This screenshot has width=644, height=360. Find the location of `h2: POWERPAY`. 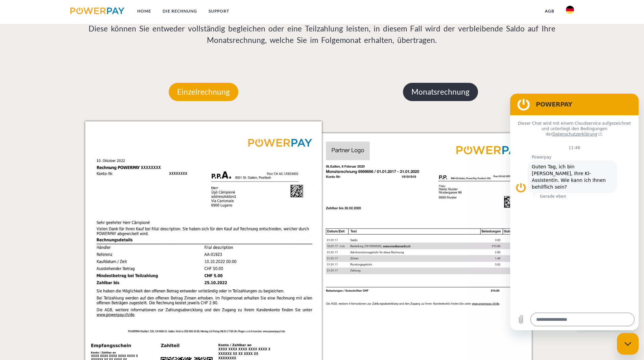

h2: POWERPAY is located at coordinates (74, 11).